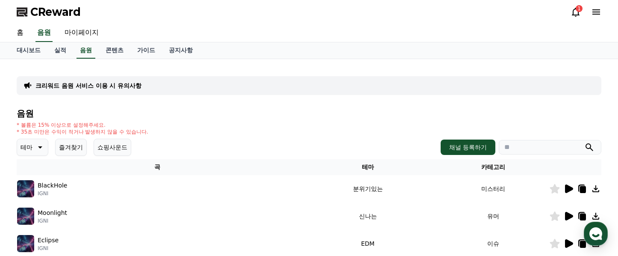 The height and width of the screenshot is (256, 618). Describe the element at coordinates (89, 86) in the screenshot. I see `a: 크리워드 음원 서비스 이용 시 유의사항` at that location.